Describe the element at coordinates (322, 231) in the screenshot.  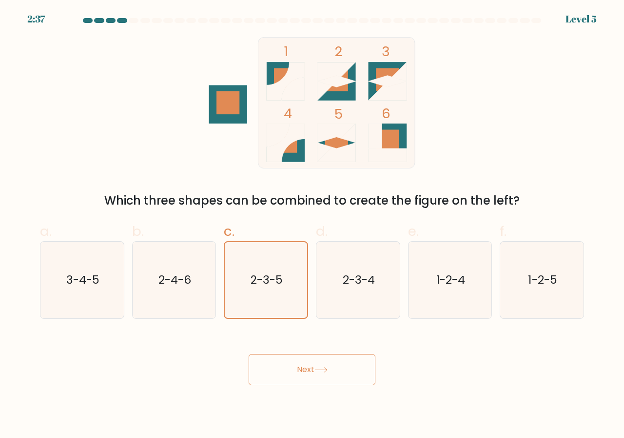
I see `span: d.` at that location.